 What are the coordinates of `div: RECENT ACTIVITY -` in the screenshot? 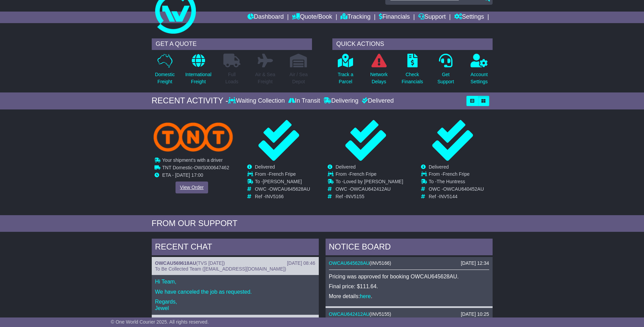 It's located at (190, 101).